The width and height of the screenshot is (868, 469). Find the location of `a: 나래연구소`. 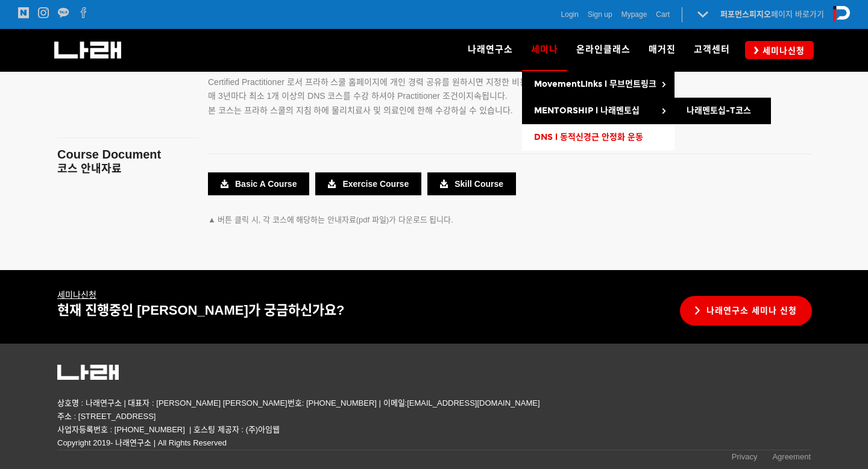

a: 나래연구소 is located at coordinates (491, 50).